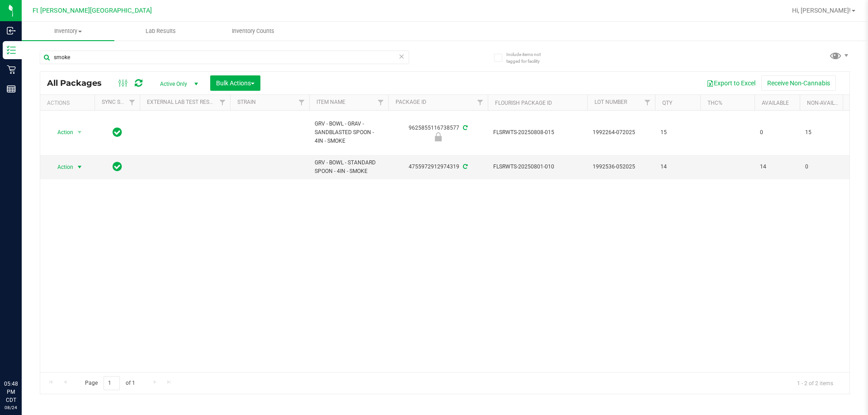 This screenshot has height=415, width=868. Describe the element at coordinates (401, 56) in the screenshot. I see `span: Clear` at that location.